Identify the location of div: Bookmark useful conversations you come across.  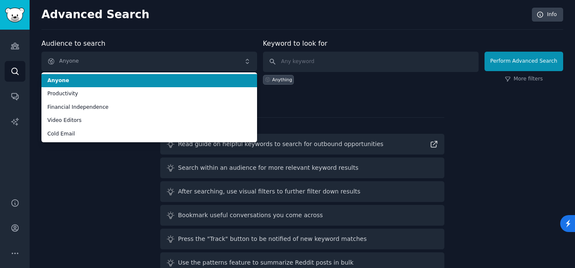
(251, 215).